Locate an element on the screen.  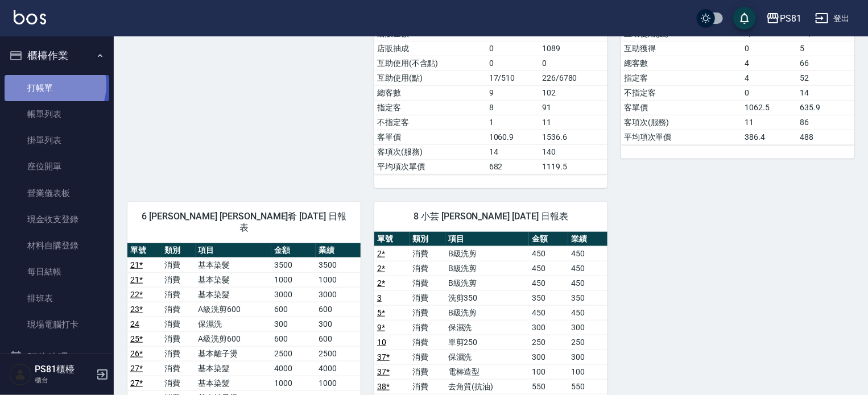
th: 項目 is located at coordinates (487, 239).